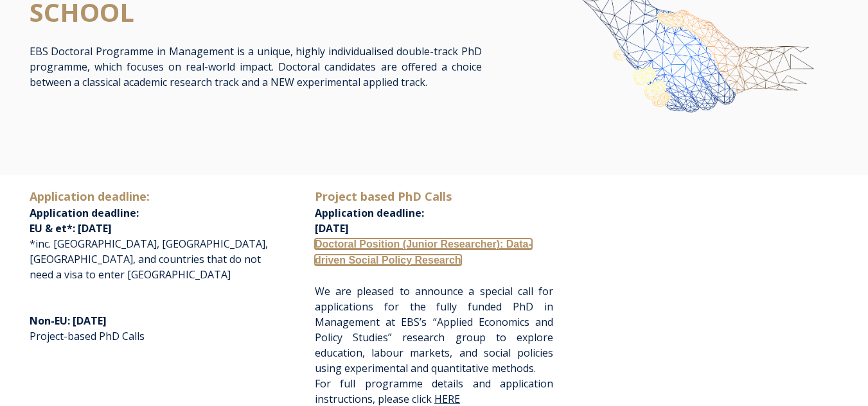 The image size is (868, 406). I want to click on a: HERE, so click(447, 399).